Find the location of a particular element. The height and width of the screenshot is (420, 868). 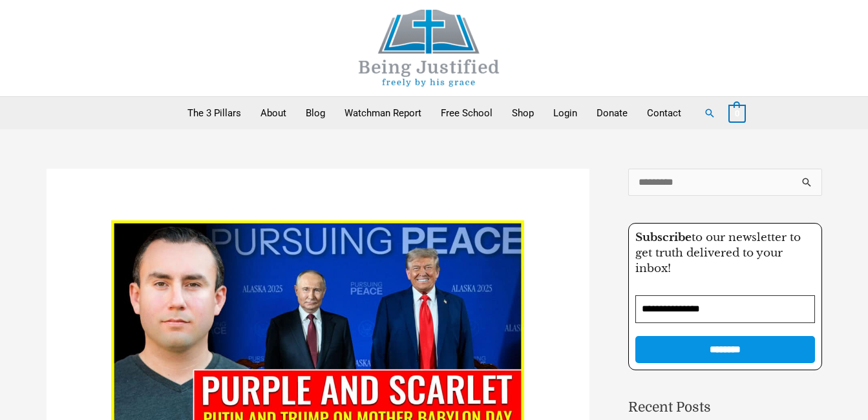

a: Free School is located at coordinates (467, 113).